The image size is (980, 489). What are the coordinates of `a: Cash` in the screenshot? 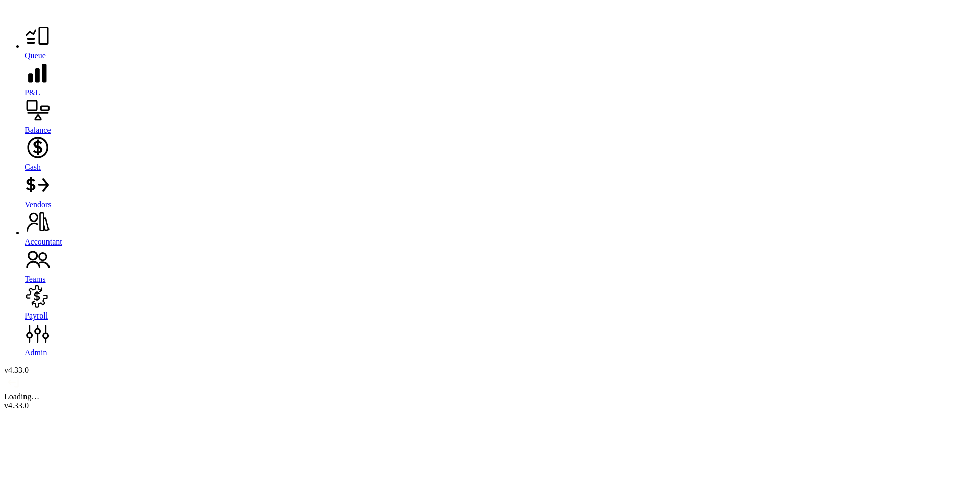 It's located at (500, 153).